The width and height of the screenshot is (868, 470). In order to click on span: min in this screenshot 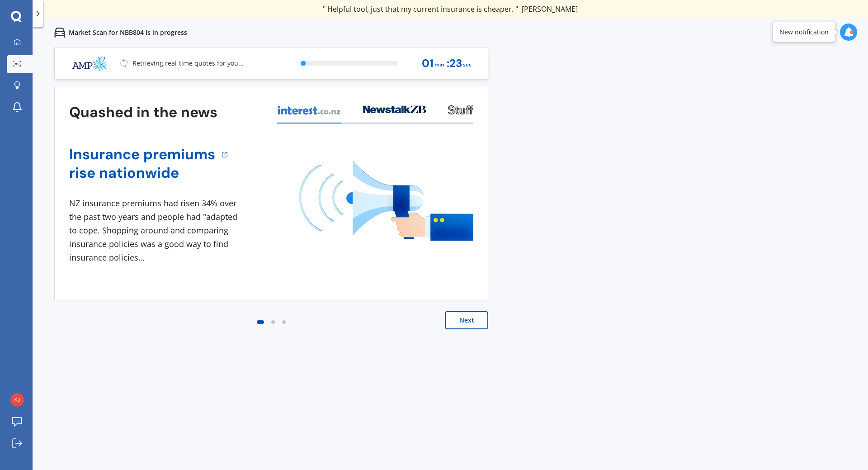, I will do `click(440, 65)`.